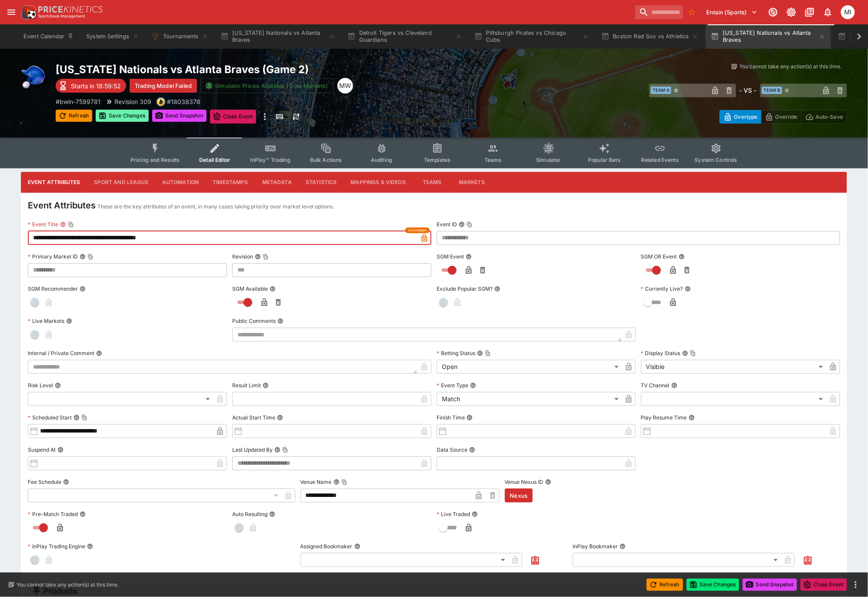  What do you see at coordinates (771, 90) in the screenshot?
I see `span: Team B` at bounding box center [771, 90].